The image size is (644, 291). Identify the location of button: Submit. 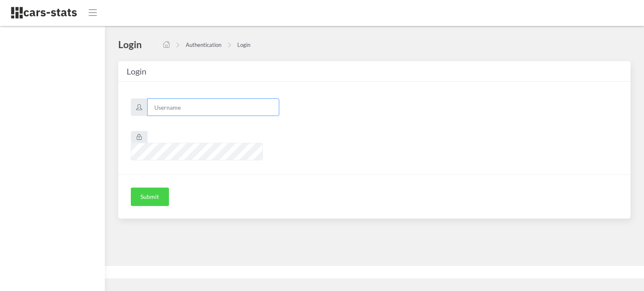
(150, 197).